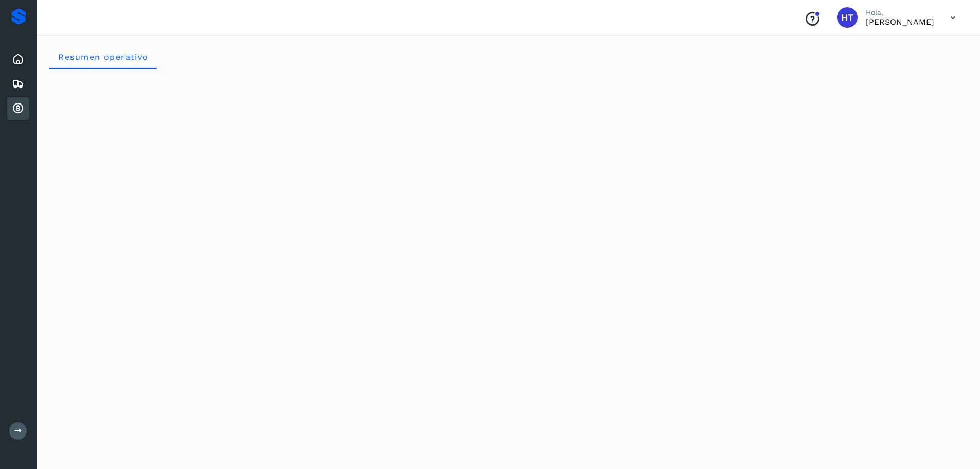  Describe the element at coordinates (900, 21) in the screenshot. I see `p: Hugo Torres Aguilar` at that location.